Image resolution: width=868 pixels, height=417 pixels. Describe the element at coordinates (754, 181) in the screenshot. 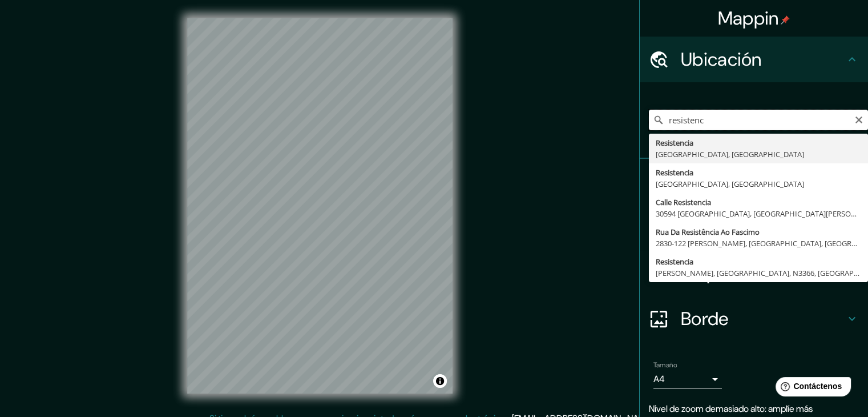

I see `div: Patas` at that location.